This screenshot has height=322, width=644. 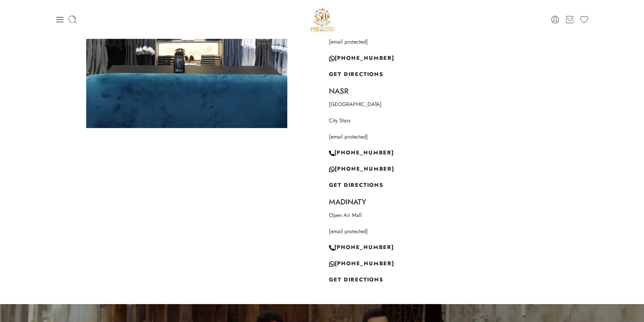 I want to click on a: Wishlist, so click(x=584, y=20).